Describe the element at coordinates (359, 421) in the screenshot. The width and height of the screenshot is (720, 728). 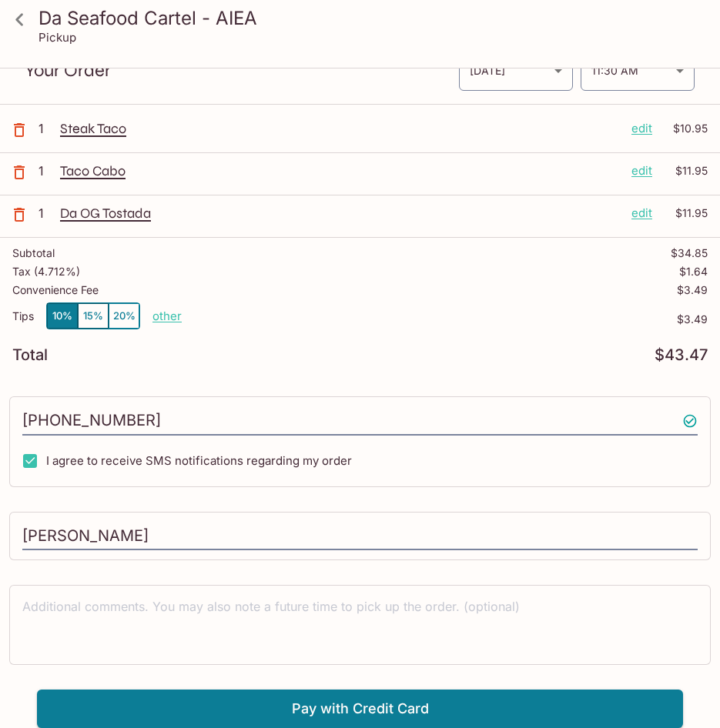
I see `input: Enter phone number` at that location.